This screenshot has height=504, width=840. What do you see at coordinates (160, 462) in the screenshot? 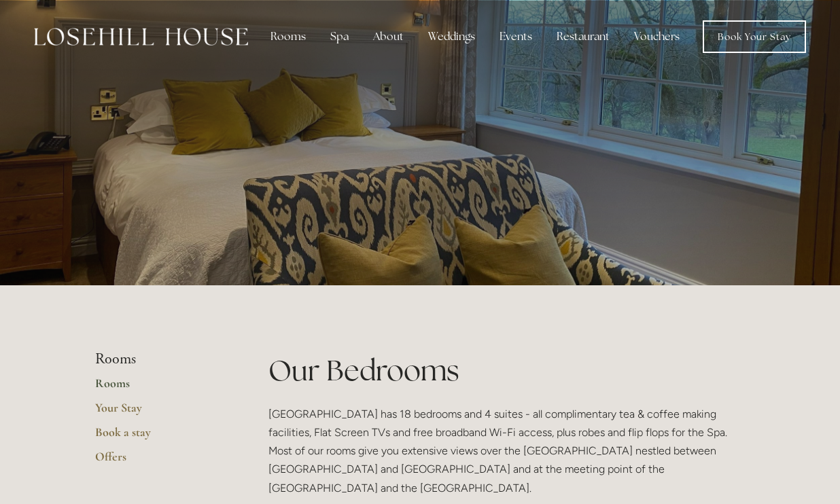
I see `a: Offers` at bounding box center [160, 462].